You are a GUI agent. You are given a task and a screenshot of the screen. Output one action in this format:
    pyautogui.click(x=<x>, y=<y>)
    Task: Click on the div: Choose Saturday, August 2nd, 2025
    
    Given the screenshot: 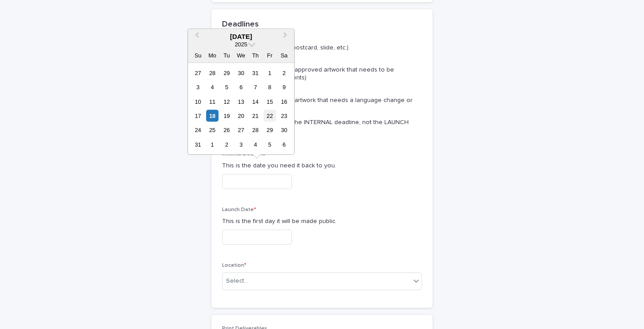 What is the action you would take?
    pyautogui.click(x=284, y=73)
    